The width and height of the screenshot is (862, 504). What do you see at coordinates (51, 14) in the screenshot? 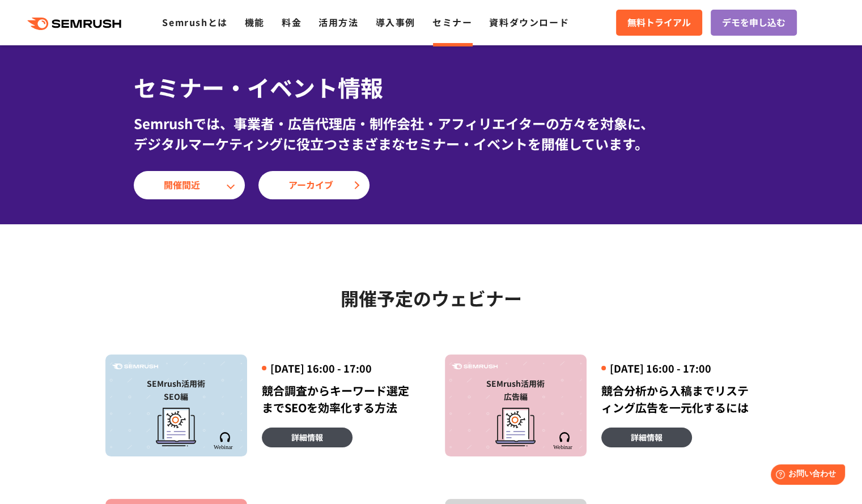
I see `span: お問い合わせ` at bounding box center [51, 14].